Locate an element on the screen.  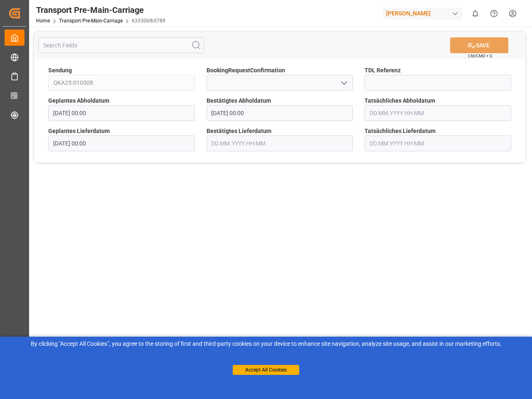
span: Sendung is located at coordinates (60, 70).